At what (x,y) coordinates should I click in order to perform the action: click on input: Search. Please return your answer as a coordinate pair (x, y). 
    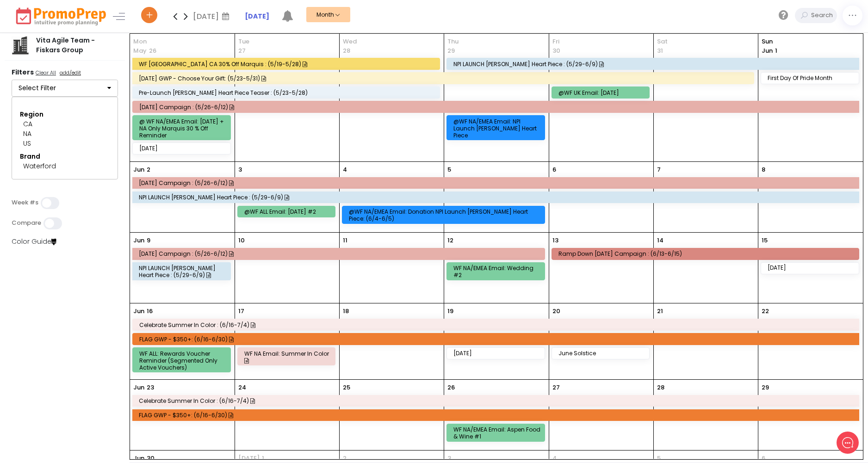
    Looking at the image, I should click on (823, 15).